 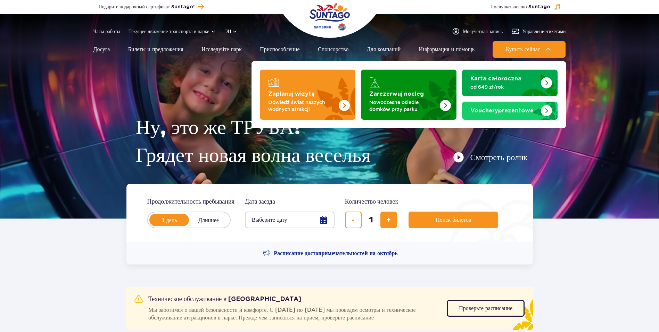 What do you see at coordinates (544, 31) in the screenshot?
I see `span: Управление тикетами` at bounding box center [544, 31].